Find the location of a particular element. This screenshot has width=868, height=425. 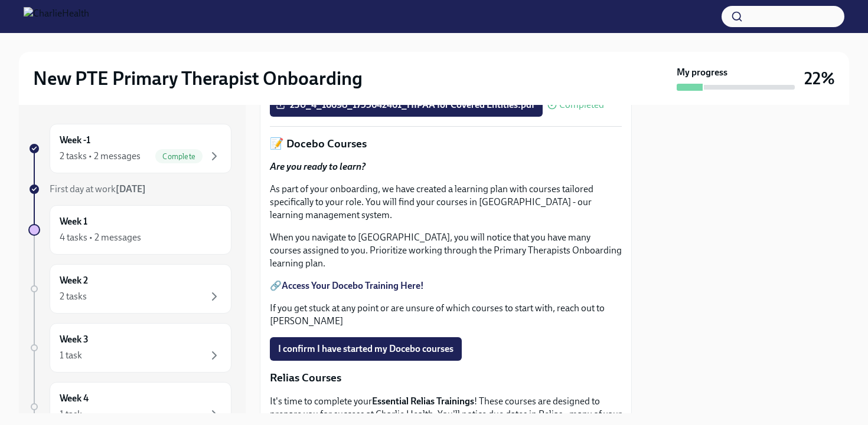

h2: New PTE Primary Therapist Onboarding is located at coordinates (198, 79).